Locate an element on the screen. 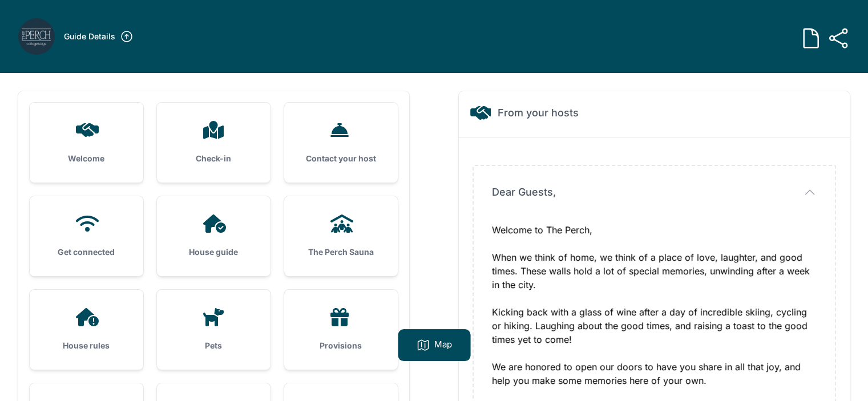  a: Provisions is located at coordinates (341, 330).